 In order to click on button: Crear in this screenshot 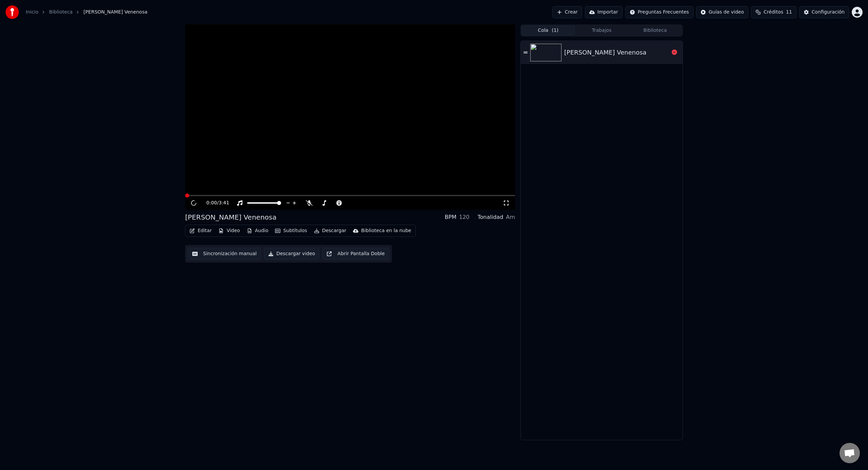, I will do `click(568, 12)`.